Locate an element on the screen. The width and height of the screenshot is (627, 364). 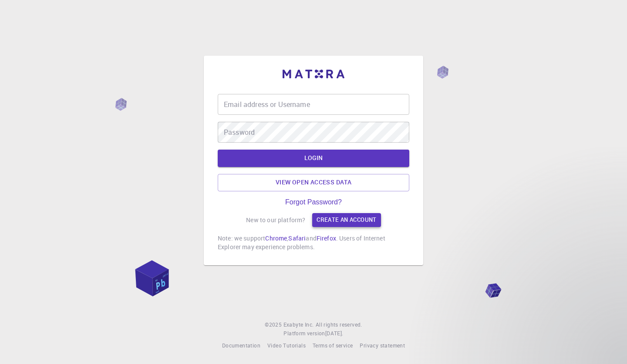
a: View open access data is located at coordinates (314, 183).